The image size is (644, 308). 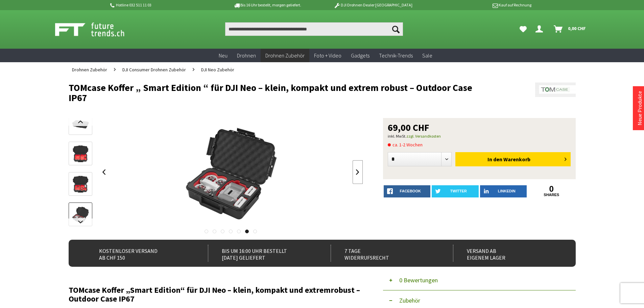 I want to click on a: Technik-Trends, so click(x=396, y=56).